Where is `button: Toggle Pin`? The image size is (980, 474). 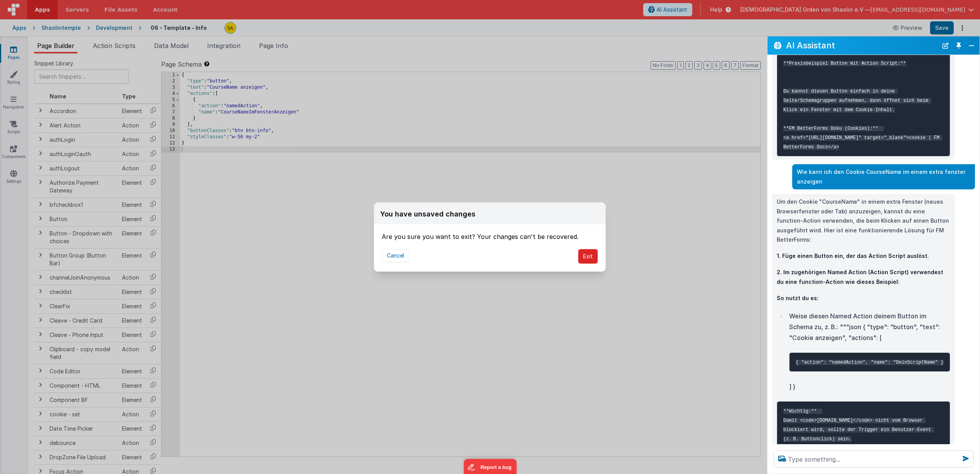
button: Toggle Pin is located at coordinates (959, 46).